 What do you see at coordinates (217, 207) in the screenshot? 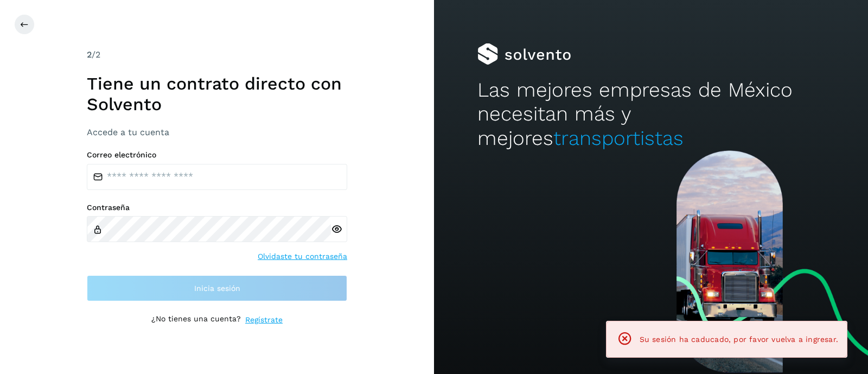
I see `label: Contraseña` at bounding box center [217, 207].